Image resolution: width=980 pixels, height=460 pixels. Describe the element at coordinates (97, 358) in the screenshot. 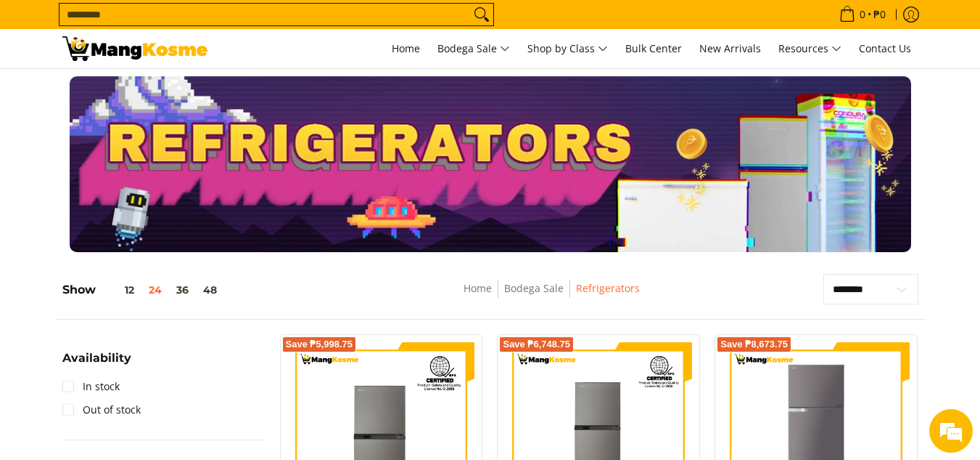

I see `span: Availability` at that location.